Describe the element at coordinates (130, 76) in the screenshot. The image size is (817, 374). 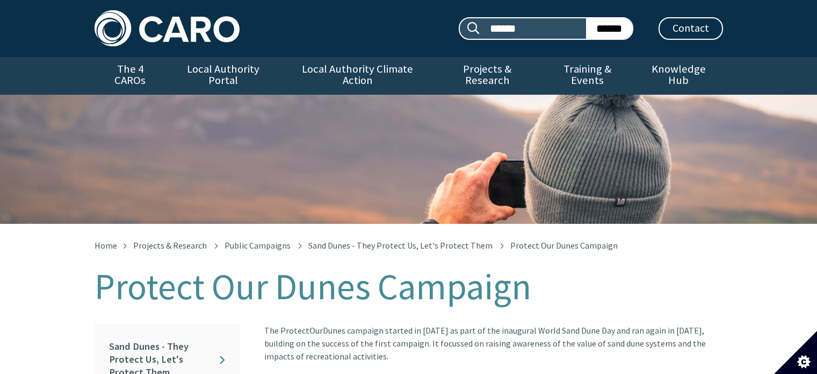
I see `a: The 4 CAROs` at that location.